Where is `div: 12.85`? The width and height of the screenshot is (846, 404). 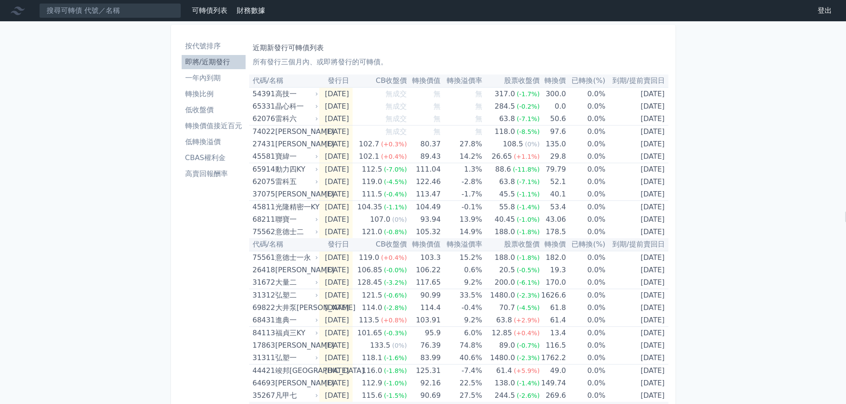
div: 12.85 is located at coordinates (502, 333).